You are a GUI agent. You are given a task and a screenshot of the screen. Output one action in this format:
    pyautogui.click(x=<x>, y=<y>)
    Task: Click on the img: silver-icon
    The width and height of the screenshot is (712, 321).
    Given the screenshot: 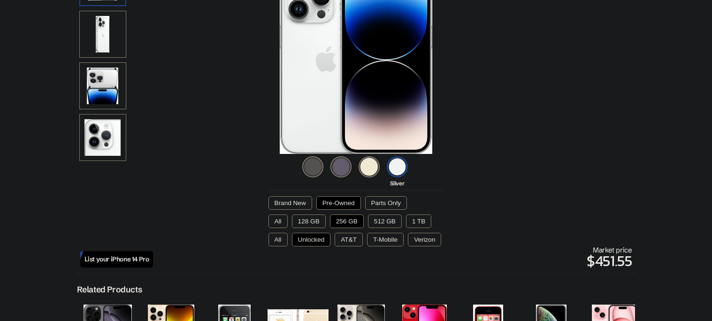 What is the action you would take?
    pyautogui.click(x=397, y=167)
    